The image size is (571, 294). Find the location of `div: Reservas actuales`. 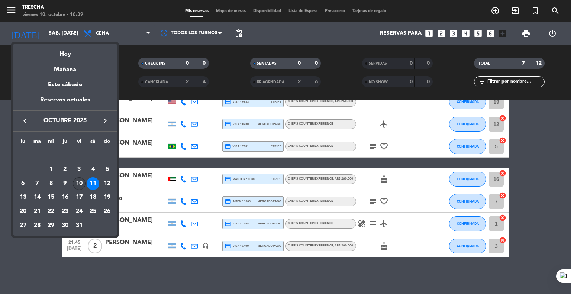

div: Reservas actuales is located at coordinates (65, 103).